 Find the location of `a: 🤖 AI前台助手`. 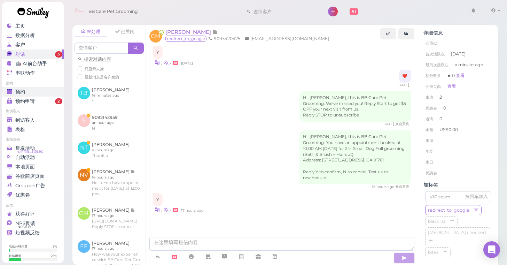

a: 🤖 AI前台助手 is located at coordinates (33, 63).